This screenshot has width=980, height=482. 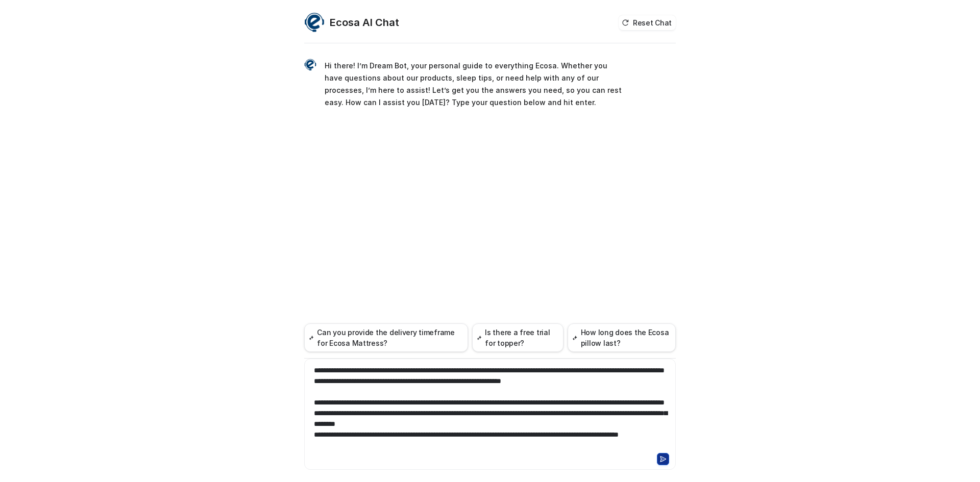 What do you see at coordinates (364, 22) in the screenshot?
I see `h2: Ecosa AI Chat` at bounding box center [364, 22].